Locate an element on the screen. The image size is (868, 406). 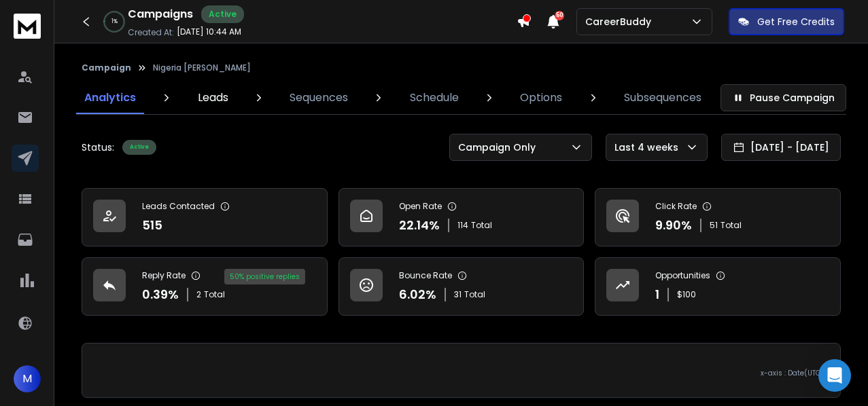
a: Leads is located at coordinates (213, 98).